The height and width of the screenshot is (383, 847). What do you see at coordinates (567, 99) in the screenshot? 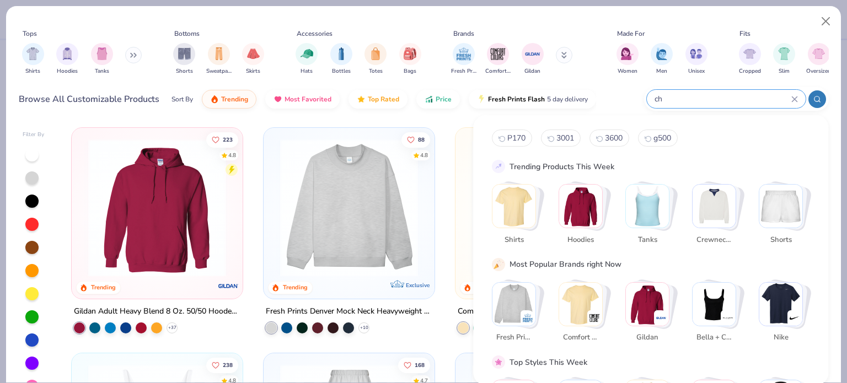
I see `span: 5 day delivery` at bounding box center [567, 99].